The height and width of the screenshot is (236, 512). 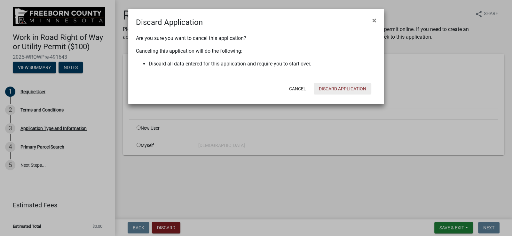 I want to click on h4: Discard Application, so click(x=169, y=22).